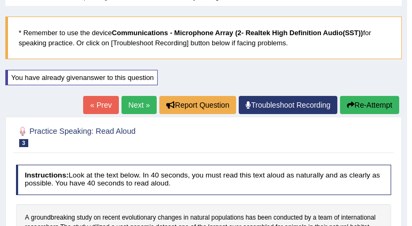  Describe the element at coordinates (288, 105) in the screenshot. I see `a: Troubleshoot Recording` at that location.